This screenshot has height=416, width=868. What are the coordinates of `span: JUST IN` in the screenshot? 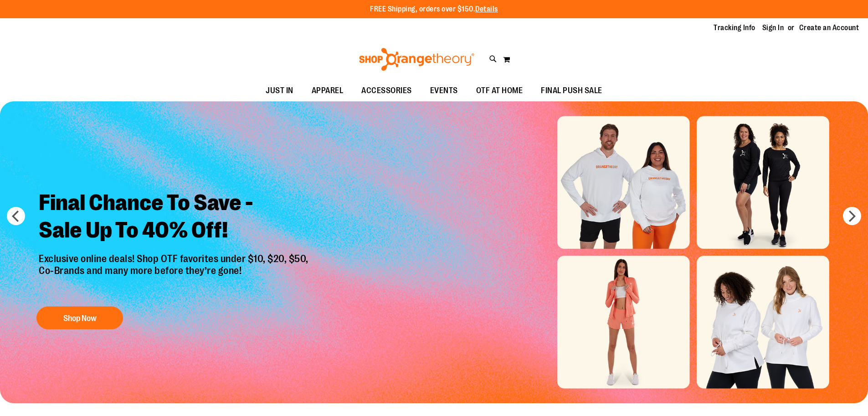 It's located at (279, 91).